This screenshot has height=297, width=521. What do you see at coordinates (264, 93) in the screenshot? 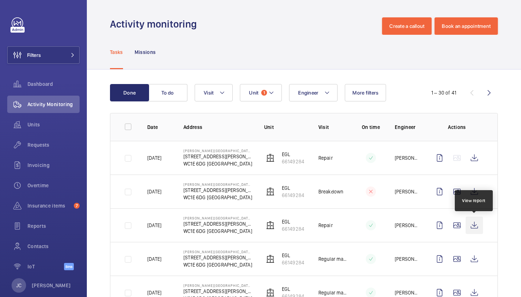
I see `span: 1` at bounding box center [264, 93].